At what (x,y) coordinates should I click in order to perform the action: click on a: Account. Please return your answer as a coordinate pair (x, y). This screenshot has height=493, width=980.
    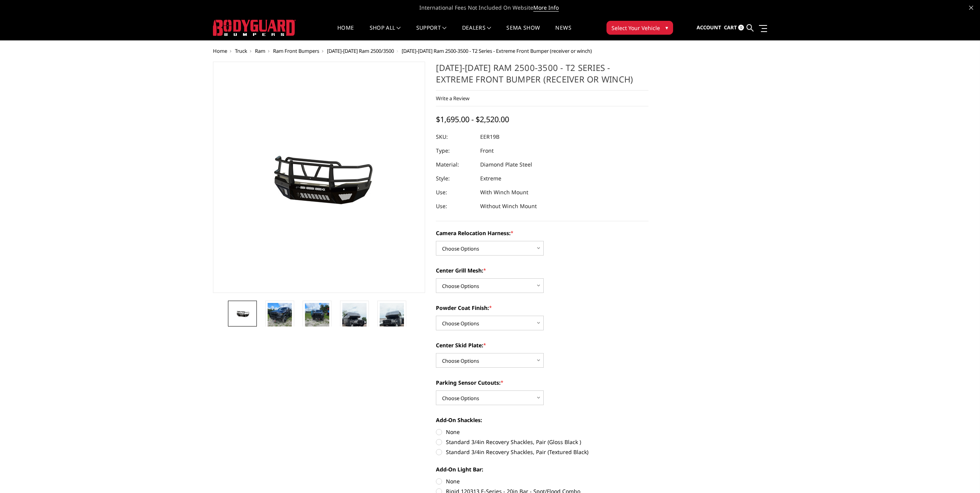
    Looking at the image, I should click on (709, 28).